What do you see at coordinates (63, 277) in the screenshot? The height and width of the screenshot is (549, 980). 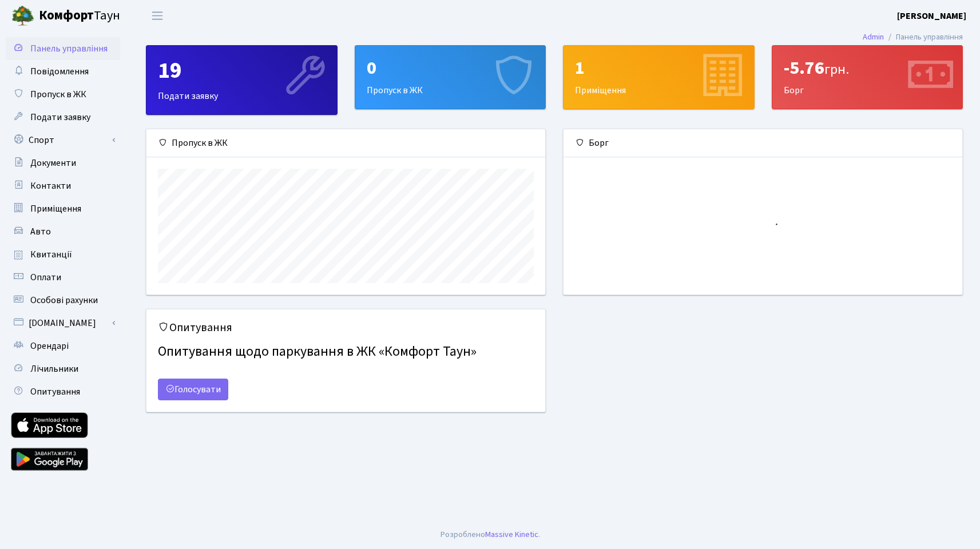 I see `a: Оплати` at bounding box center [63, 277].